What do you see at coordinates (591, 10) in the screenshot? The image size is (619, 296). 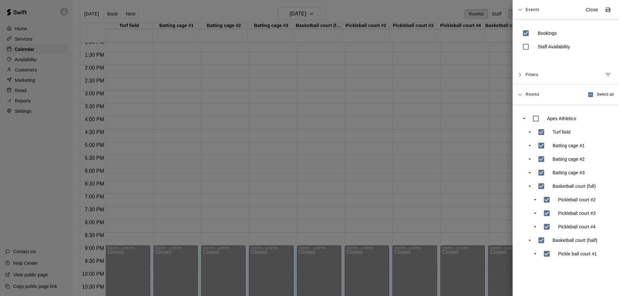 I see `p: Close` at bounding box center [591, 10].